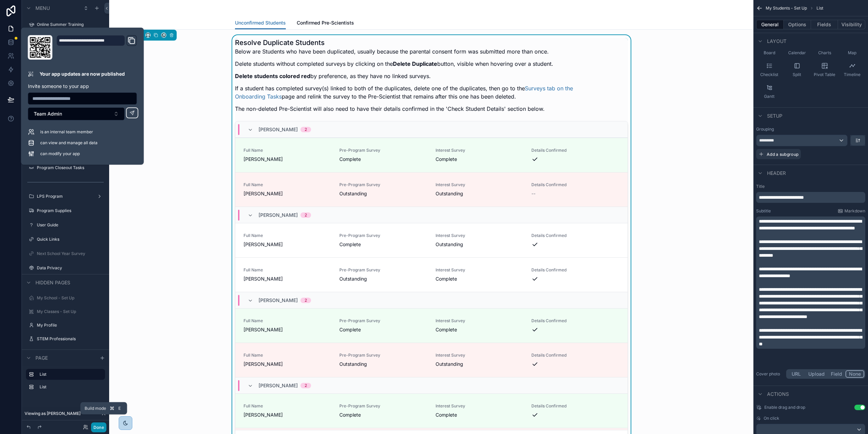  Describe the element at coordinates (763, 211) in the screenshot. I see `label: Subtitle` at that location.